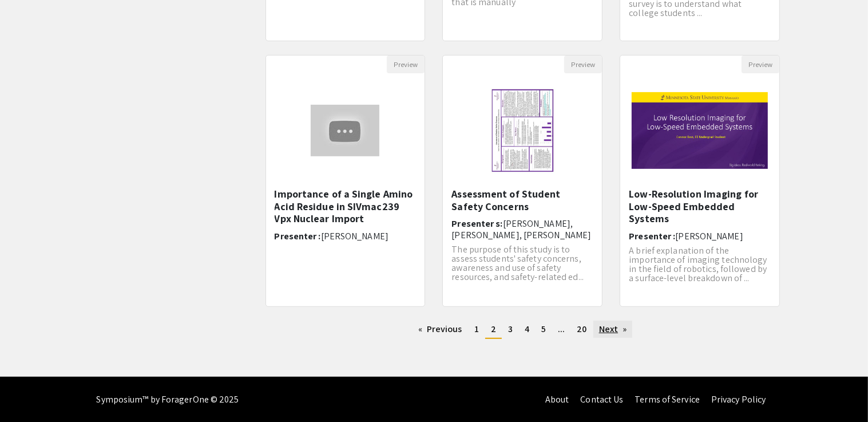  I want to click on h5: Importance of a Single Amino Acid Residue in SIVmac239 Vpx Nuclear Import, so click(346, 206).